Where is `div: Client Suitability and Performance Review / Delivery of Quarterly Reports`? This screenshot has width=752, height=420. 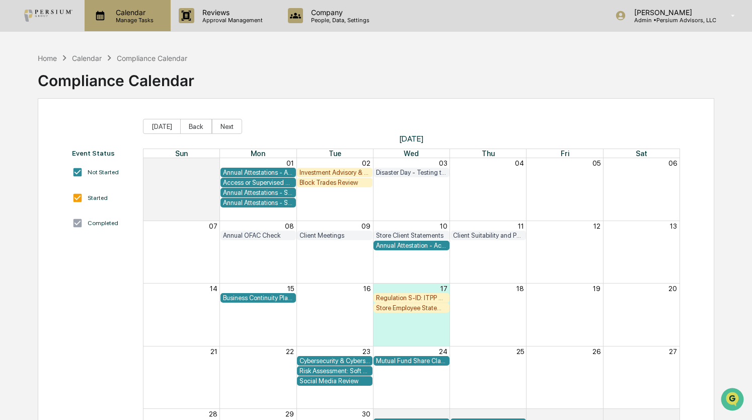 div: Client Suitability and Performance Review / Delivery of Quarterly Reports is located at coordinates (488, 235).